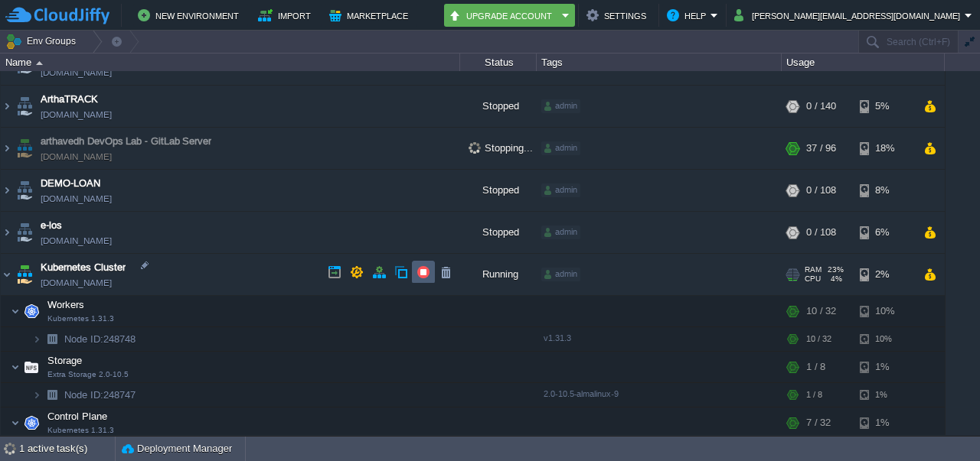 This screenshot has width=980, height=461. Describe the element at coordinates (659, 62) in the screenshot. I see `div: Tags` at that location.